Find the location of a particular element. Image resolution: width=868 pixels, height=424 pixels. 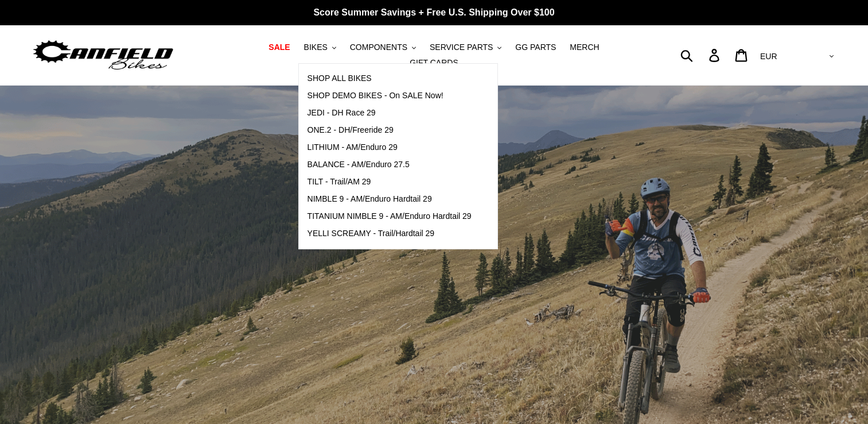

span: BALANCE - AM/Enduro 27.5 is located at coordinates (358, 164).